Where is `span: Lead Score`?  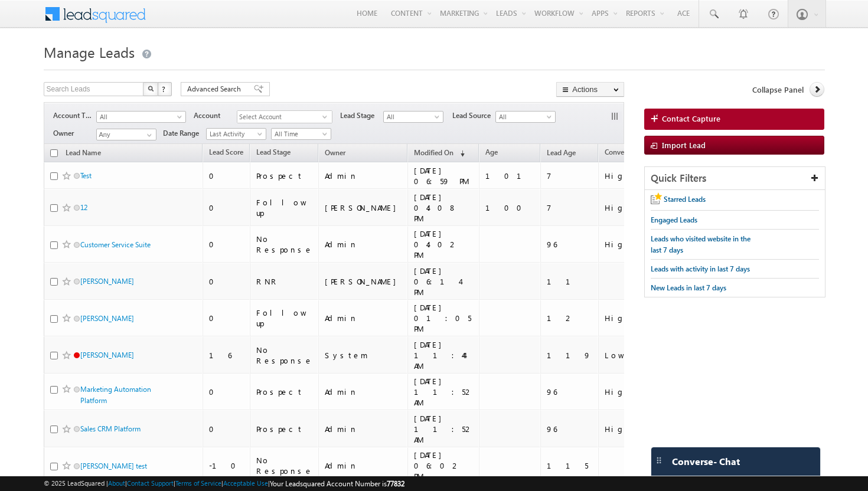
span: Lead Score is located at coordinates (226, 151).